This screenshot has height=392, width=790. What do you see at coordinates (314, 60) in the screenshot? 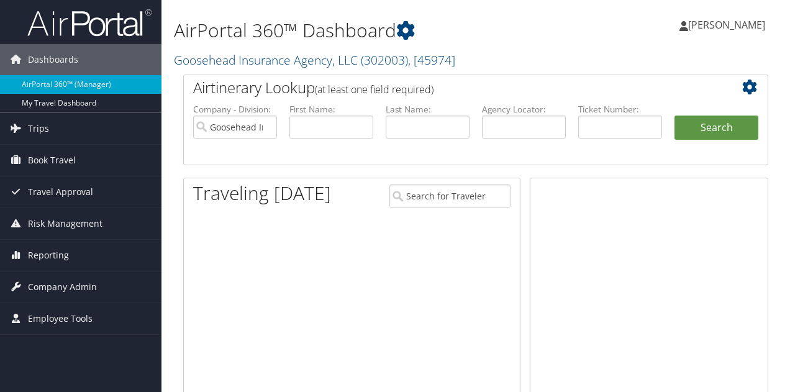
I see `a: Goosehead Insurance Agency, LLC` at bounding box center [314, 60].